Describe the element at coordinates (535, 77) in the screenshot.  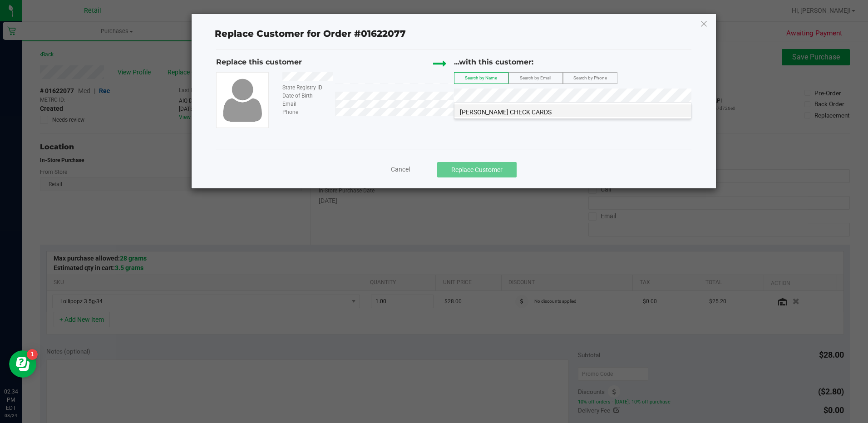
I see `span: Search by Email` at that location.